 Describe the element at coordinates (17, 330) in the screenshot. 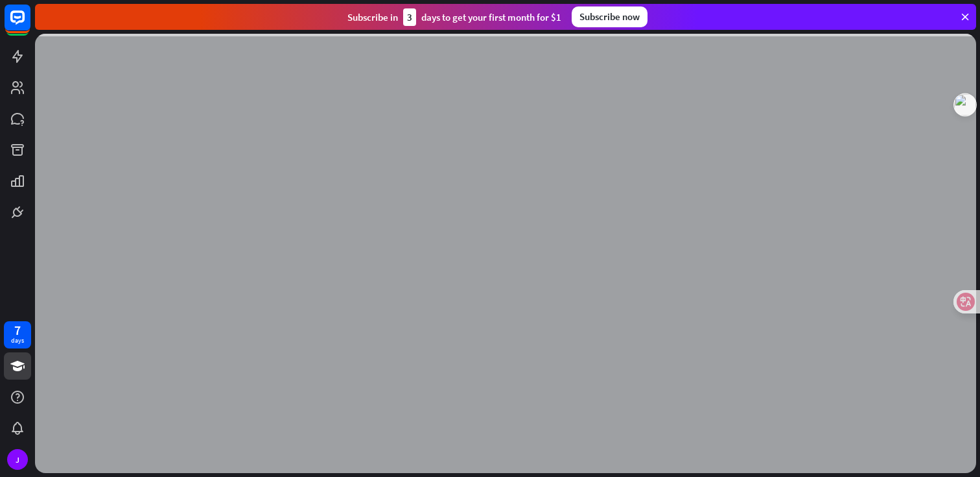

I see `div: 7` at that location.